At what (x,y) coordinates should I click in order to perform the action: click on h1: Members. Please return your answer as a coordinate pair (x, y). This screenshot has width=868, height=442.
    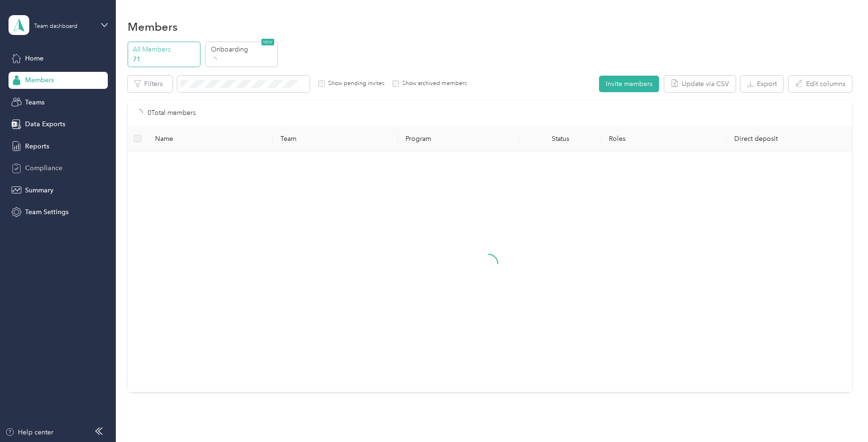
    Looking at the image, I should click on (152, 27).